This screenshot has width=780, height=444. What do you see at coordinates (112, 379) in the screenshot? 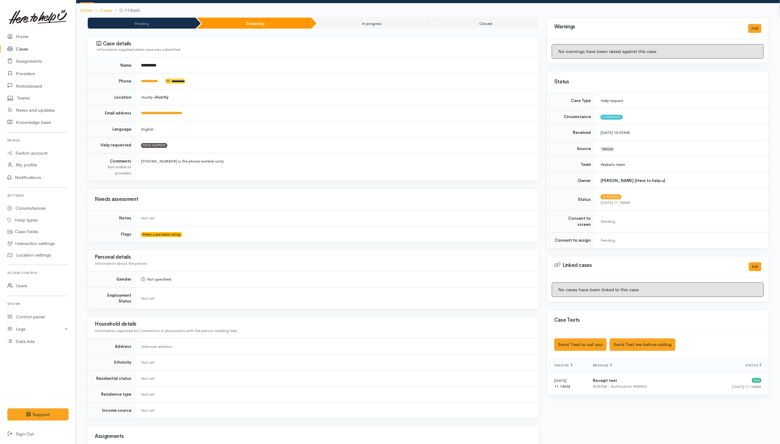
I see `td: Residential status` at bounding box center [112, 379].